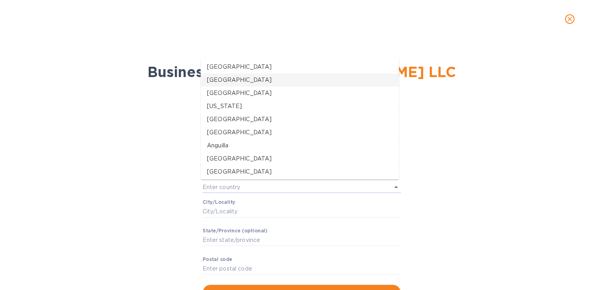 The height and width of the screenshot is (290, 603). I want to click on input: Enter сountry, so click(291, 186).